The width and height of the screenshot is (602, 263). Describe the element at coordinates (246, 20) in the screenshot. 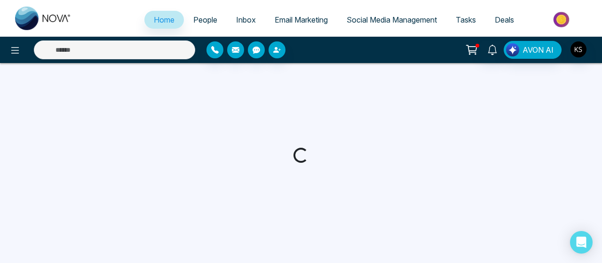

I see `span: Inbox` at that location.